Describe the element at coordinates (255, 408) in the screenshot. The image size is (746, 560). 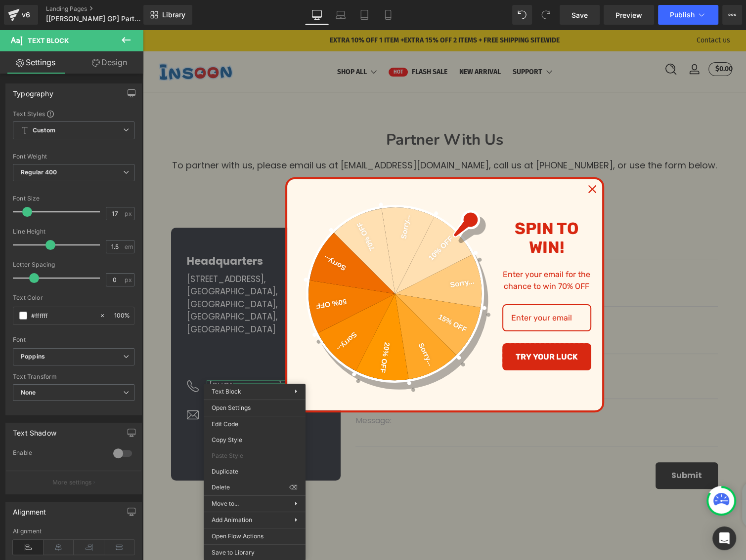
I see `span: Open Settings` at that location.